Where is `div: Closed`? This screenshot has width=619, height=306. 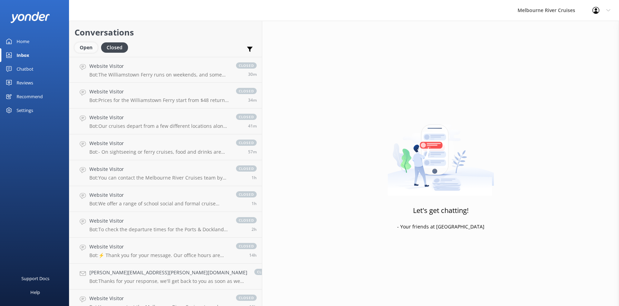
div: Closed is located at coordinates (115, 48).